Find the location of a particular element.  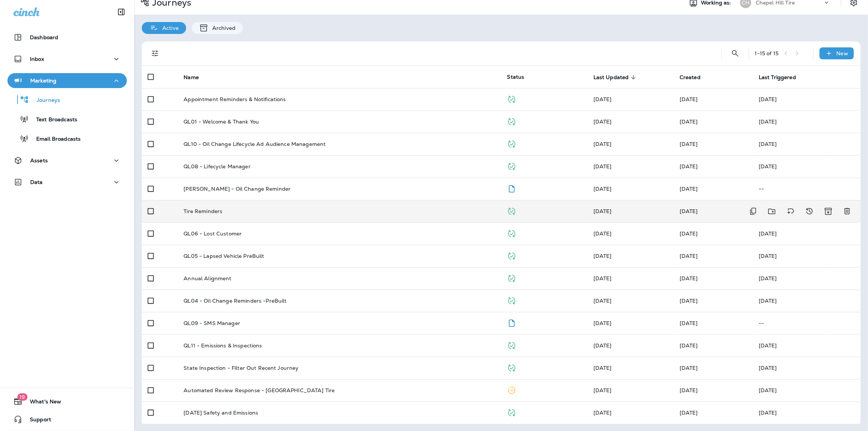

p: Email Broadcasts is located at coordinates (54, 139).